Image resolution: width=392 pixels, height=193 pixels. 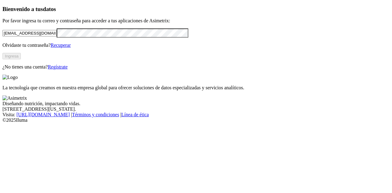 What do you see at coordinates (15, 98) in the screenshot?
I see `img: Asimetrix` at bounding box center [15, 98].